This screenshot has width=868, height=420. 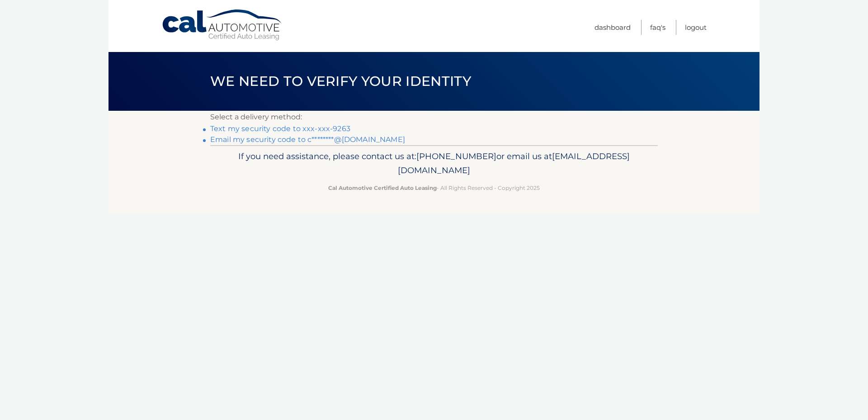 What do you see at coordinates (383, 187) in the screenshot?
I see `strong: Cal Automotive Certified Auto Leasing` at bounding box center [383, 187].